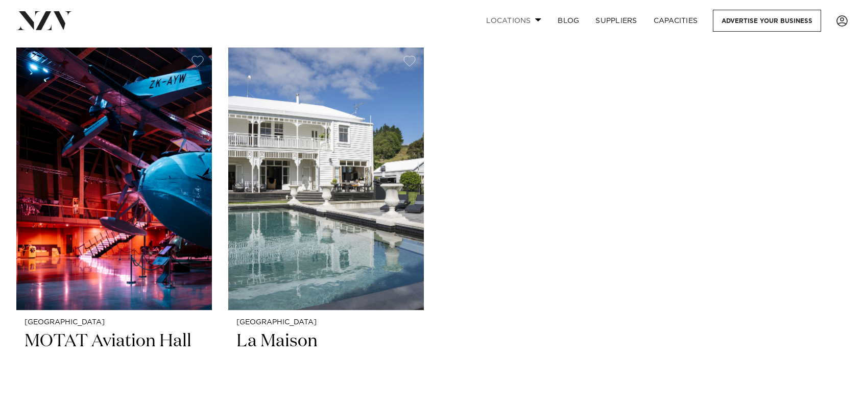 This screenshot has width=864, height=404. I want to click on a: Advertise your business, so click(767, 20).